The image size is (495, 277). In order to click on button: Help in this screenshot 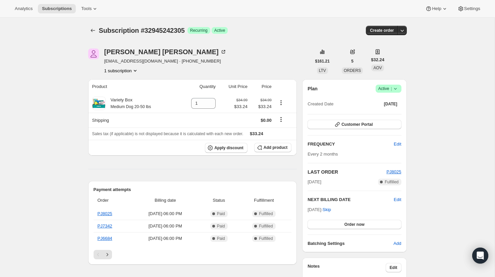, I will do `click(436, 9)`.